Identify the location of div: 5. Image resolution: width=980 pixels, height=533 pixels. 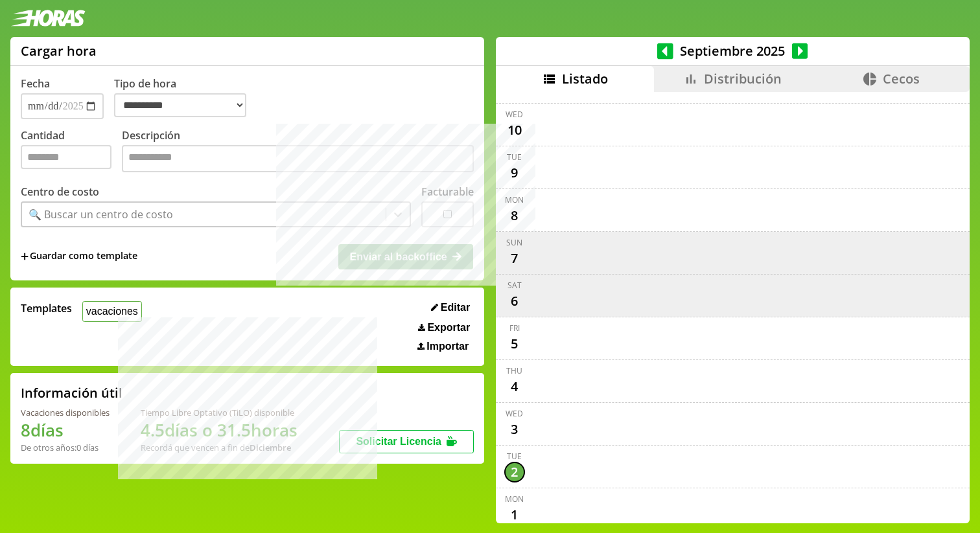
(514, 344).